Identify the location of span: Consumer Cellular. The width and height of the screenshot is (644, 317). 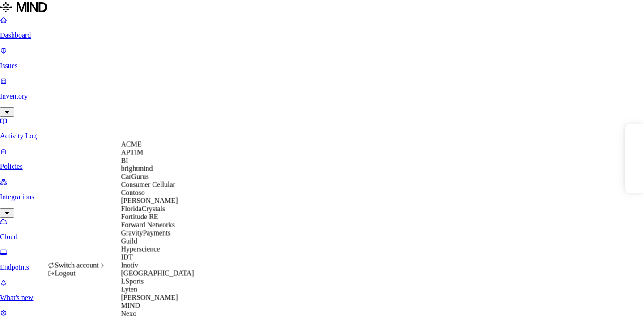
(148, 184).